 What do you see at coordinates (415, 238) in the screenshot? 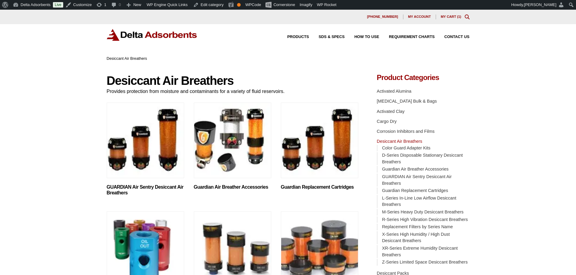
I see `a: X-Series High Humidity / High Dust Desiccant Breathers` at bounding box center [415, 238].